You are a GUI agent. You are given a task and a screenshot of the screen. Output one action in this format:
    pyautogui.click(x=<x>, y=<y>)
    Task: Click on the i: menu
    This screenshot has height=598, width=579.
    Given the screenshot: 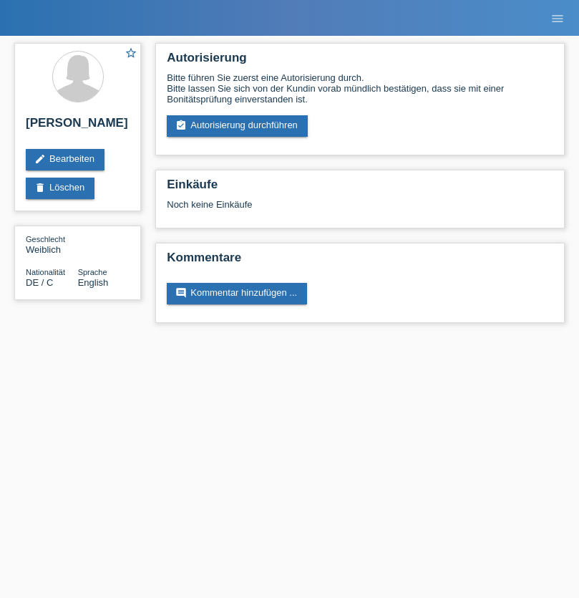 What is the action you would take?
    pyautogui.click(x=557, y=19)
    